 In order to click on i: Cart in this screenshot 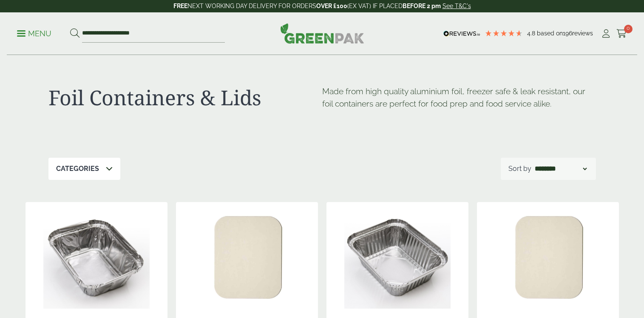, I will do `click(621, 34)`.